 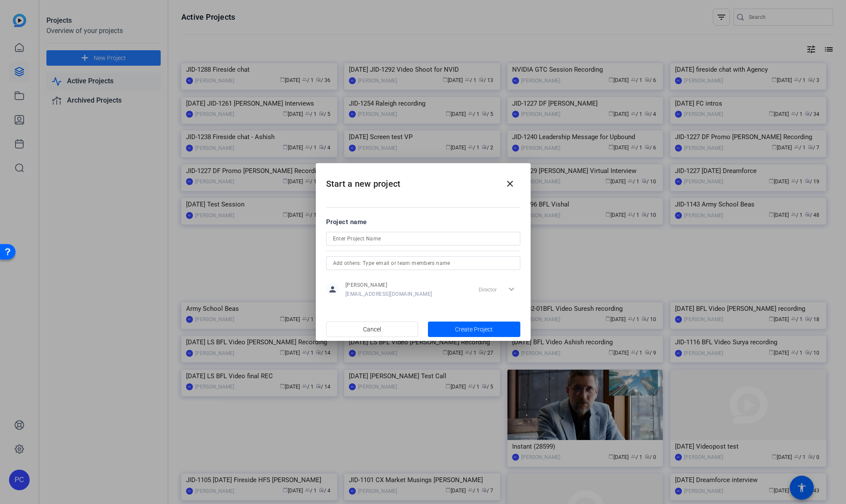 I want to click on input: Add others: Type email or team members name, so click(x=423, y=263).